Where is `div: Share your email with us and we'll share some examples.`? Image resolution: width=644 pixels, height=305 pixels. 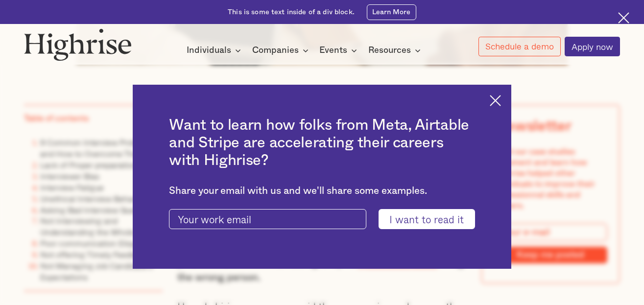 div: Share your email with us and we'll share some examples. is located at coordinates (322, 191).